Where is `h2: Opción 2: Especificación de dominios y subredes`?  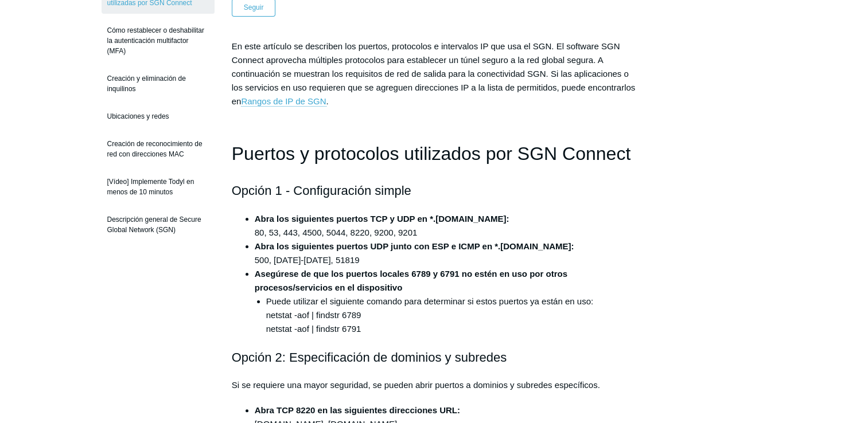
h2: Opción 2: Especificación de dominios y subredes is located at coordinates (434, 357).